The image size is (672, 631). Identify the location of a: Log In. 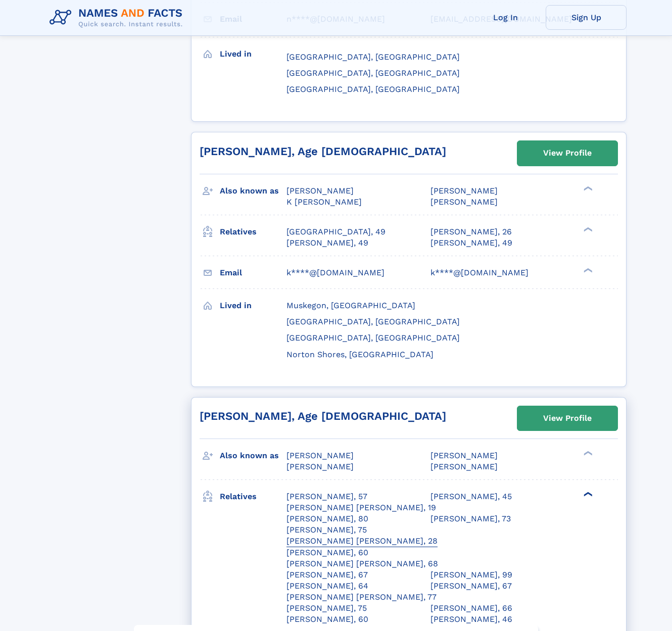
(505, 17).